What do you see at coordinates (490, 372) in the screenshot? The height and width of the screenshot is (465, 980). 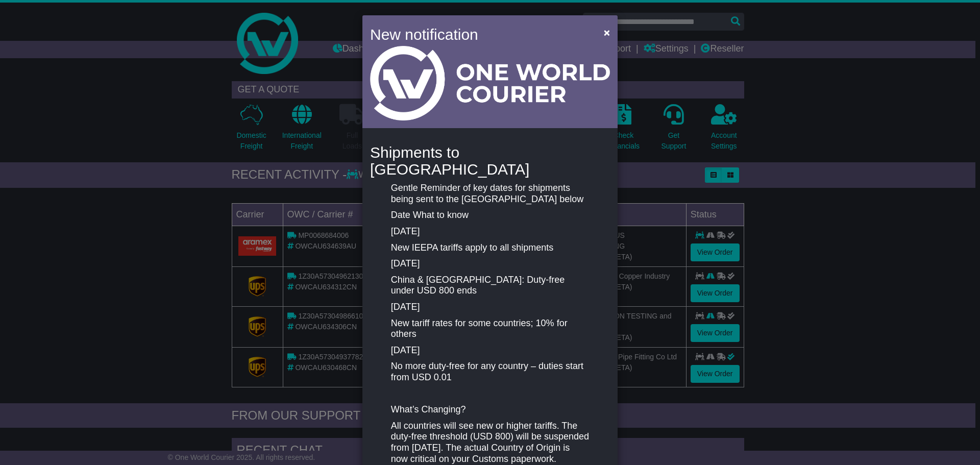 I see `p: No more duty-free for any country – duties start from USD 0.01` at bounding box center [490, 372].